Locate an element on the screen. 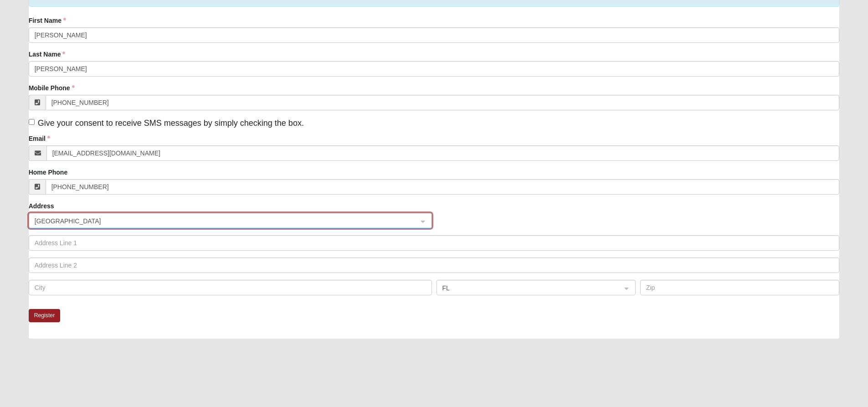 Image resolution: width=868 pixels, height=407 pixels. label: Home Phone is located at coordinates (48, 172).